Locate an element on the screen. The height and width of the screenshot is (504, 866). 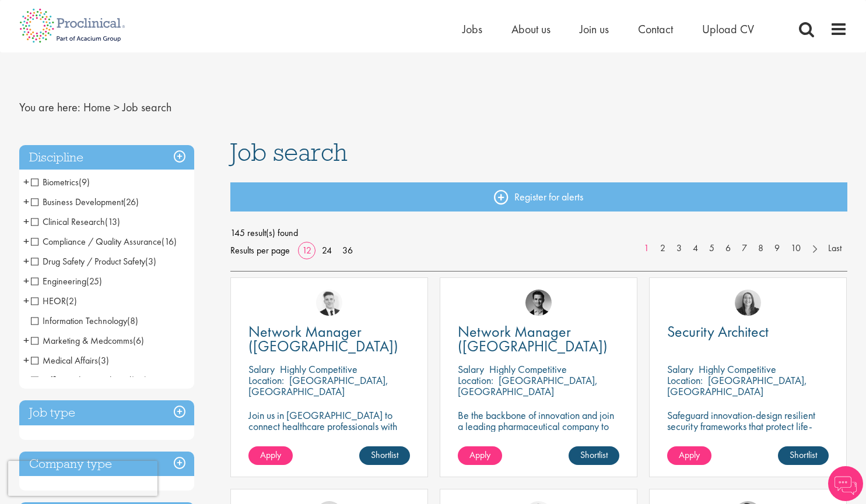
span: Information Technology is located at coordinates (79, 320).